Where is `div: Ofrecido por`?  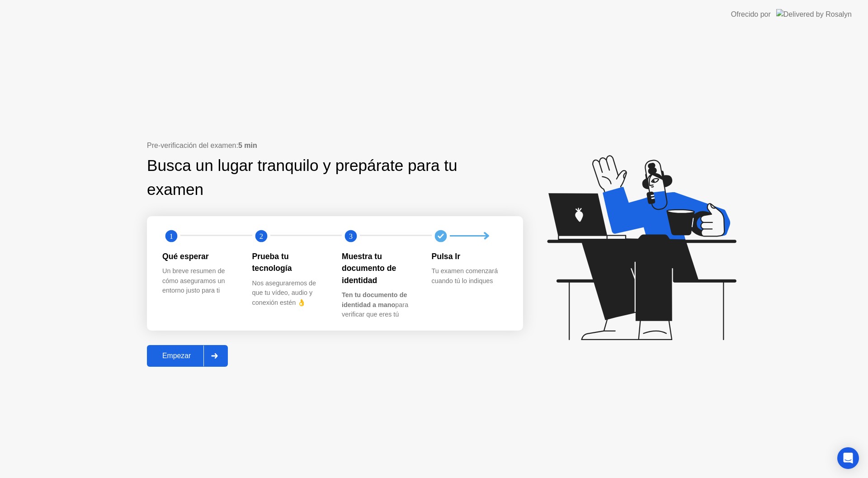
div: Ofrecido por is located at coordinates (751, 15).